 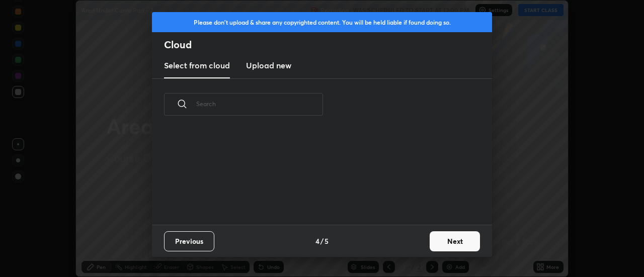 I want to click on h4: 4, so click(x=318, y=241).